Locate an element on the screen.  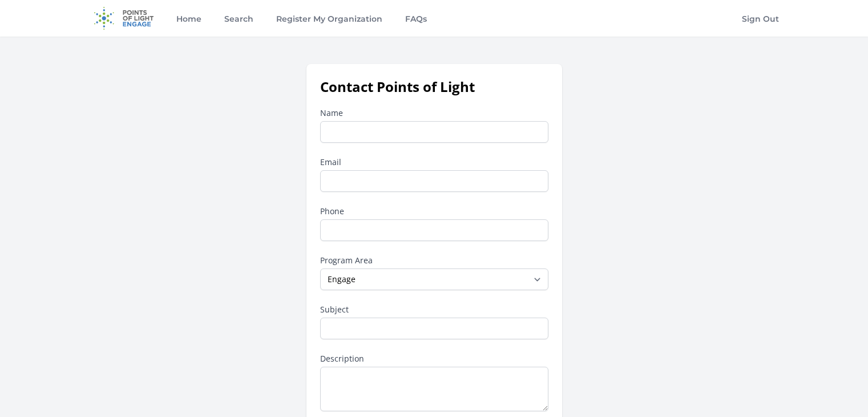
select: Program Area is located at coordinates (435, 279).